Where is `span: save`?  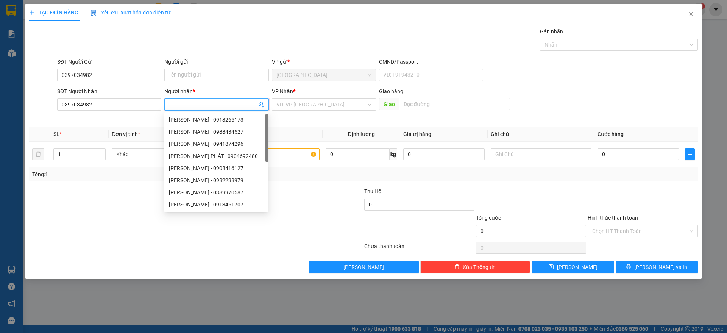
span: save is located at coordinates (551, 267).